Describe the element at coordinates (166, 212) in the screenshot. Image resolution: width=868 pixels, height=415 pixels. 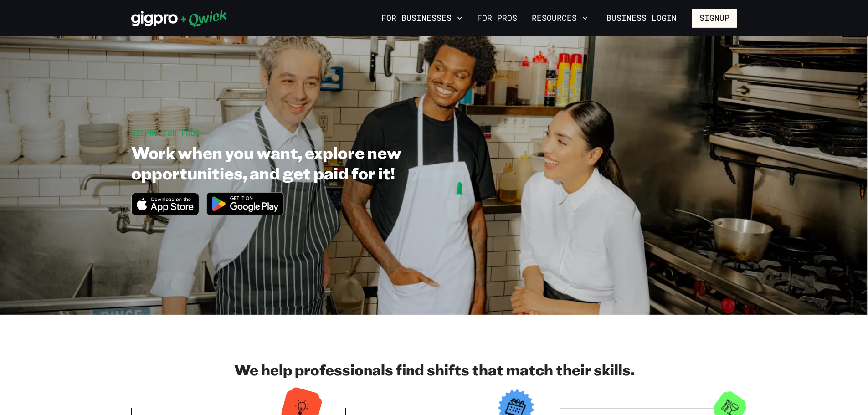
I see `a: Download on the App Store` at that location.